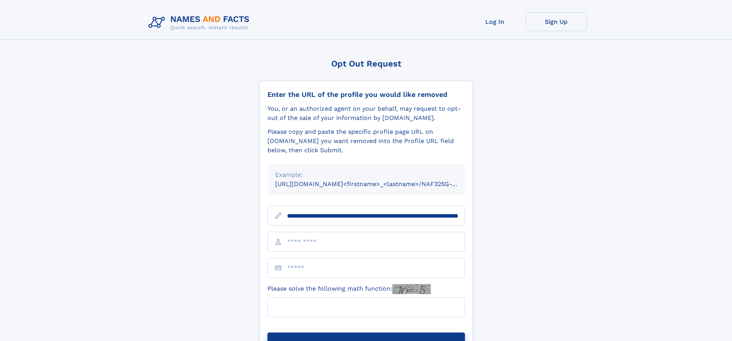 The width and height of the screenshot is (732, 341). What do you see at coordinates (556, 22) in the screenshot?
I see `a: Sign Up` at bounding box center [556, 22].